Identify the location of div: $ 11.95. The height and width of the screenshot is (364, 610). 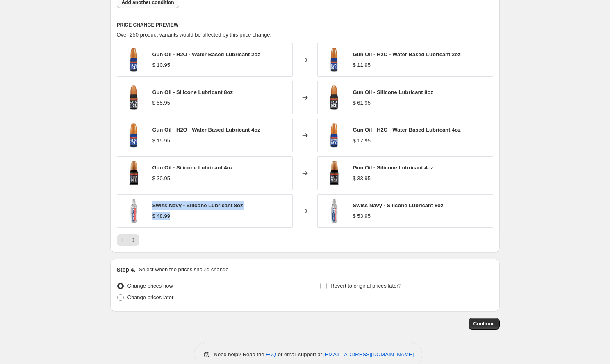
(362, 65).